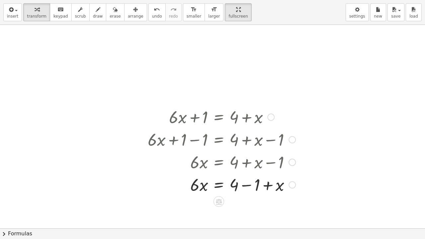 The width and height of the screenshot is (425, 239). I want to click on button: scrub, so click(80, 12).